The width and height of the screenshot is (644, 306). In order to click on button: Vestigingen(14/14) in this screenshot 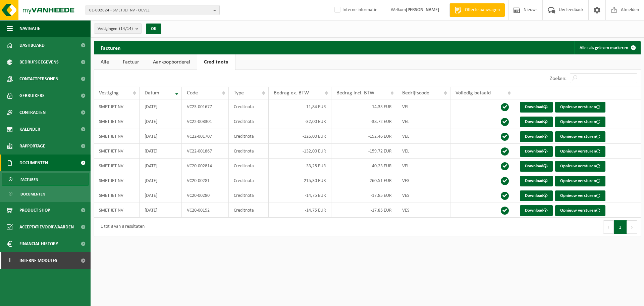, I will do `click(118, 29)`.